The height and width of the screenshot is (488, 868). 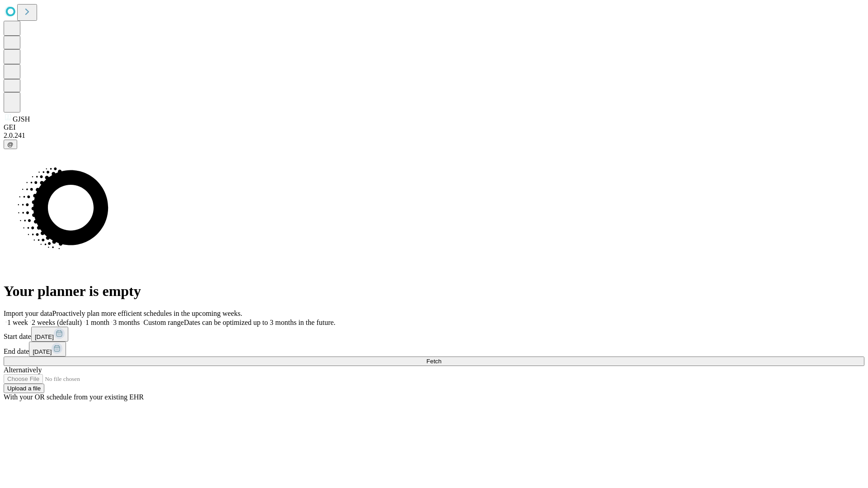 What do you see at coordinates (434, 334) in the screenshot?
I see `div: Start date` at bounding box center [434, 334].